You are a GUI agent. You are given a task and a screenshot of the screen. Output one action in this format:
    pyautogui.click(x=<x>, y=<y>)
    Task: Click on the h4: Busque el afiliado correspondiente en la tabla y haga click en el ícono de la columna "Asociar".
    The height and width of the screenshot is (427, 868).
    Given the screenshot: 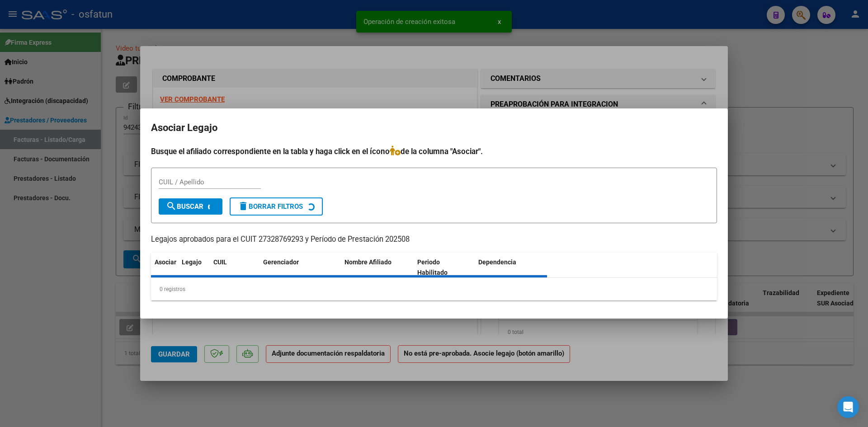 What is the action you would take?
    pyautogui.click(x=434, y=151)
    